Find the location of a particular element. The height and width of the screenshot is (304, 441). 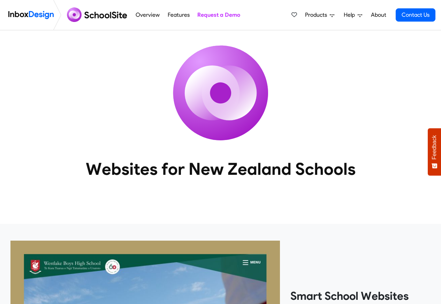

a: Overview is located at coordinates (148, 15).